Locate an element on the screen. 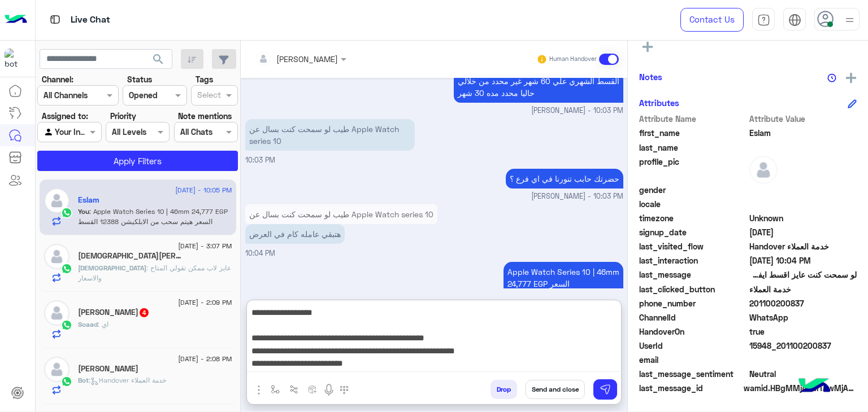 Image resolution: width=868 pixels, height=412 pixels. span: search is located at coordinates (158, 59).